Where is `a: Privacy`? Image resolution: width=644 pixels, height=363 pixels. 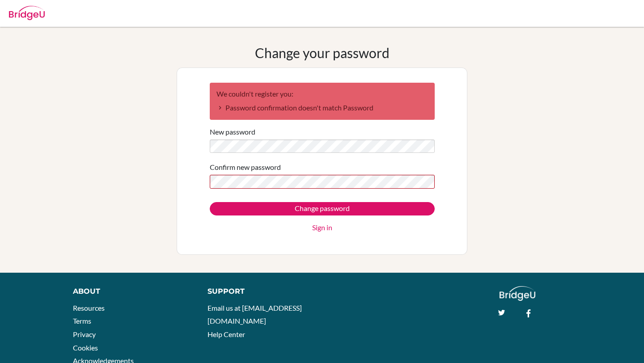 a: Privacy is located at coordinates (84, 334).